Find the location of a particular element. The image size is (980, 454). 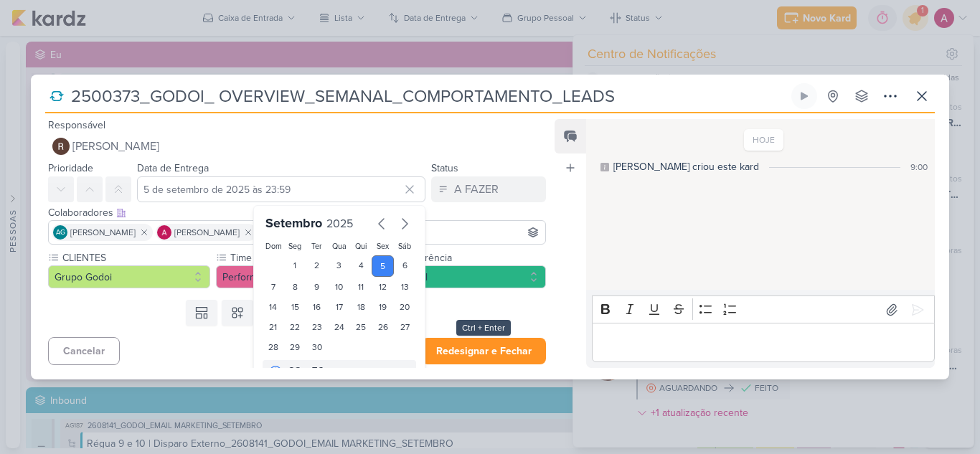

div: 7 is located at coordinates (274, 287).